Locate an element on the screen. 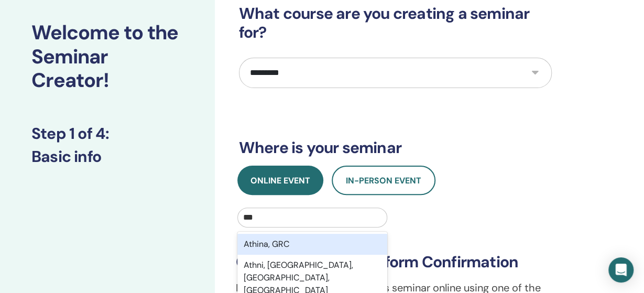 The width and height of the screenshot is (644, 293). button: Online Event is located at coordinates (280, 180).